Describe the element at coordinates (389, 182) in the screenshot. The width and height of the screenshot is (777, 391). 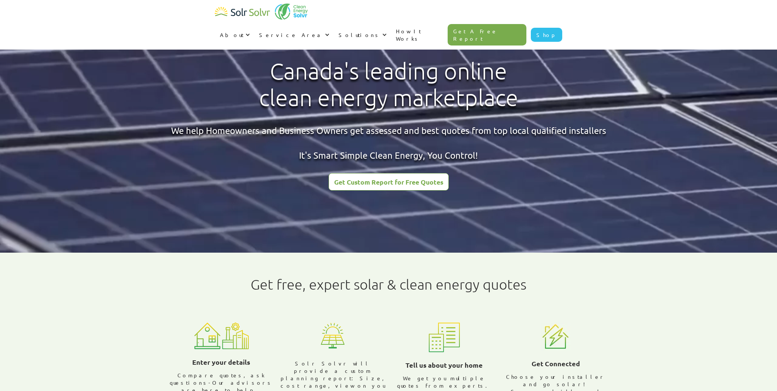
I see `a: Get Custom Report for Free Quotes` at that location.